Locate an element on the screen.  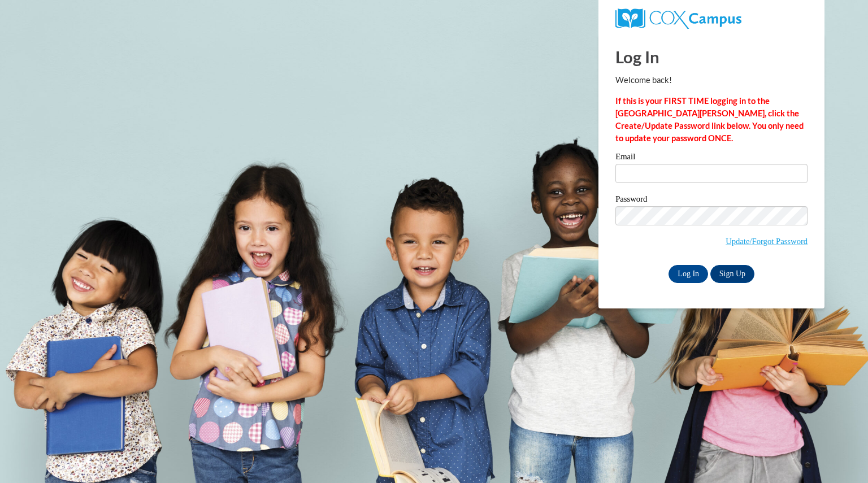
label: Password is located at coordinates (711, 200).